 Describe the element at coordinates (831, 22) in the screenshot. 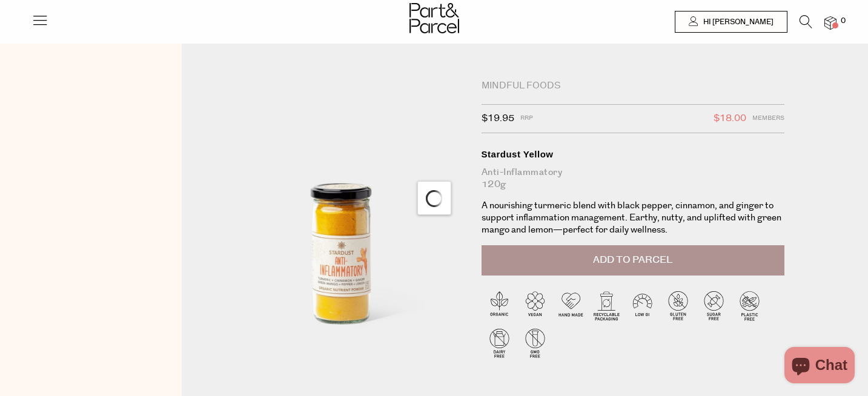

I see `a: 0` at that location.